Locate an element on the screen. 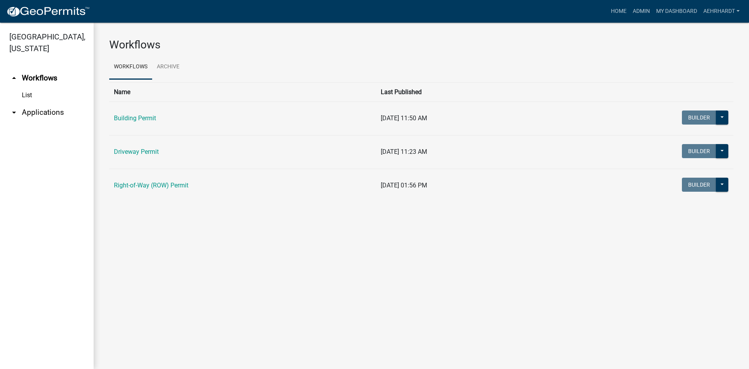 The width and height of the screenshot is (749, 369). a: Home is located at coordinates (619, 11).